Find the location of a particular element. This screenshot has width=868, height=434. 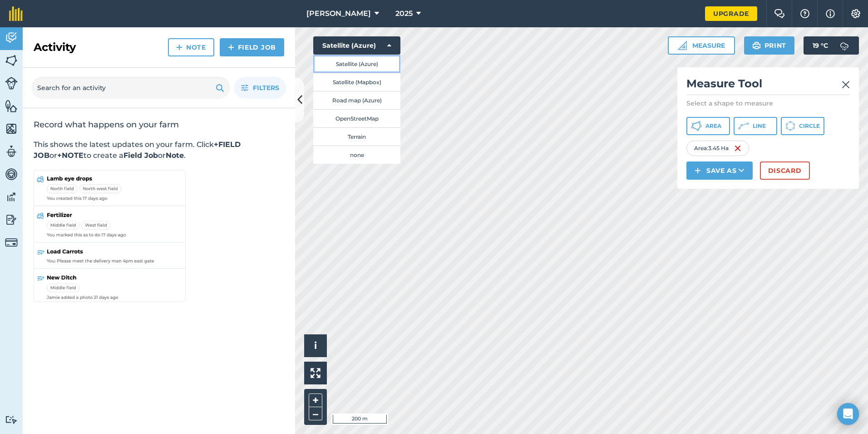

p: This shows the latest updates on your farm. Click or to create a or . is located at coordinates (159, 150).